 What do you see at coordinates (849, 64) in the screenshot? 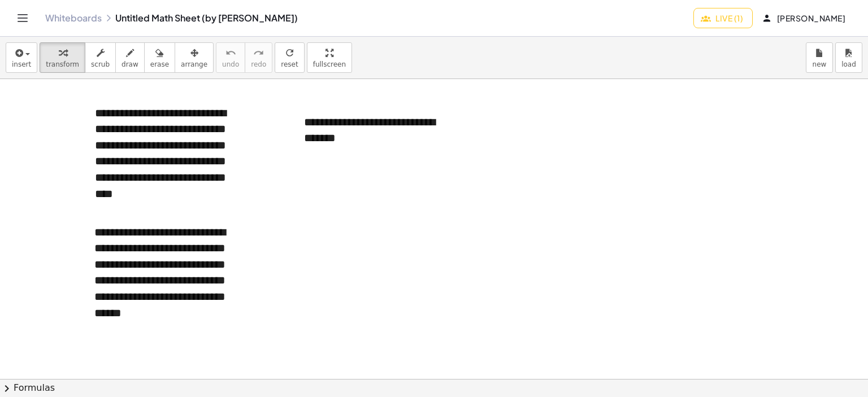
I see `span: load` at bounding box center [849, 64].